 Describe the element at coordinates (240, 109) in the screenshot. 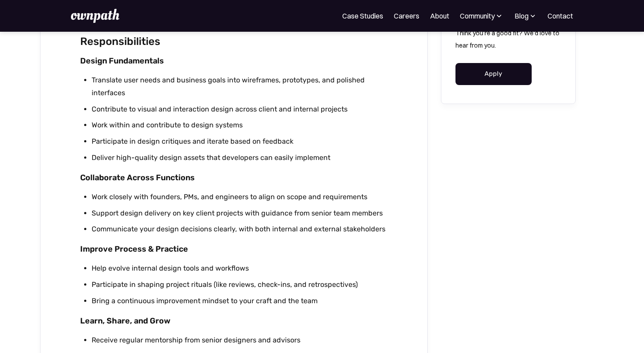

I see `li: Contribute to visual and interaction design across client and internal projects` at that location.